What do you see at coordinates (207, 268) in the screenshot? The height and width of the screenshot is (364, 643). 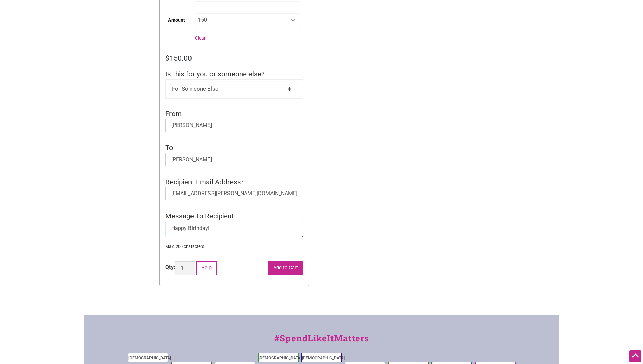 I see `button: Help` at bounding box center [207, 268].